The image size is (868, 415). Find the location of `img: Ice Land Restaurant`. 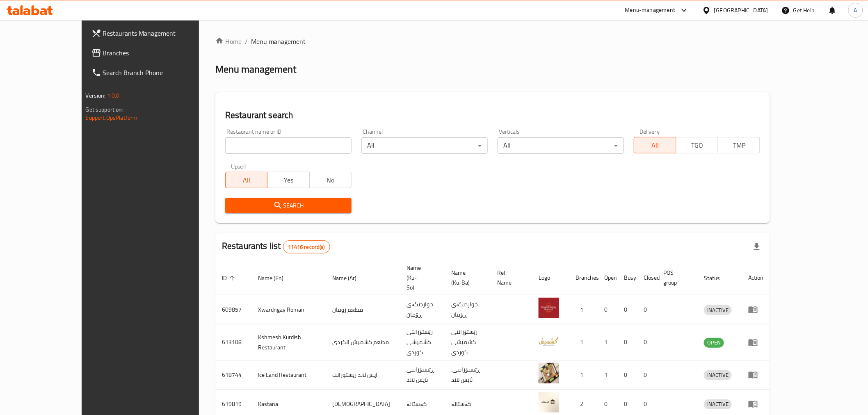

img: Ice Land Restaurant is located at coordinates (549, 373).